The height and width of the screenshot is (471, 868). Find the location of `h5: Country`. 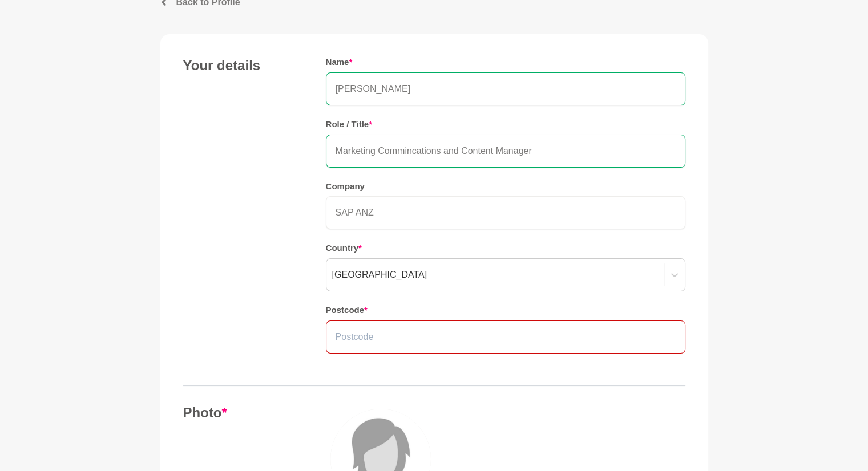

h5: Country is located at coordinates (506, 248).